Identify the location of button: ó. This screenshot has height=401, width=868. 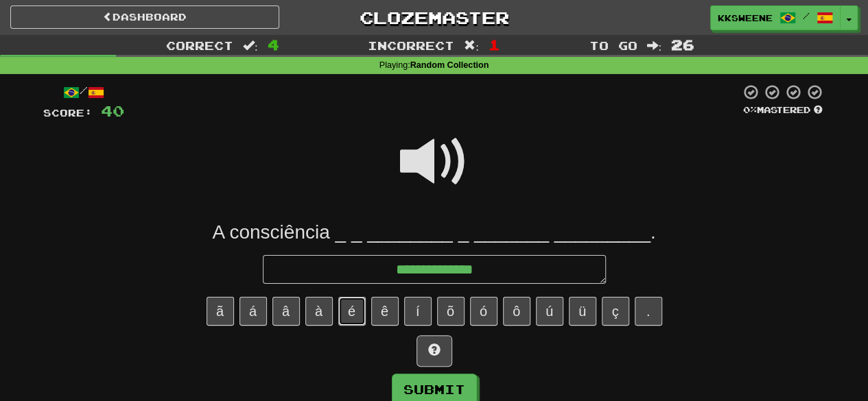
(484, 311).